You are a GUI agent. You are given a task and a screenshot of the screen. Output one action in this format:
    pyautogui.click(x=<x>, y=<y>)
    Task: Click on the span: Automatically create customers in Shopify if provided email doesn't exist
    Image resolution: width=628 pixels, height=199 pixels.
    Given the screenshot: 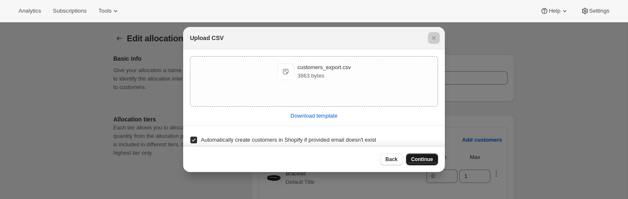 What is the action you would take?
    pyautogui.click(x=288, y=140)
    